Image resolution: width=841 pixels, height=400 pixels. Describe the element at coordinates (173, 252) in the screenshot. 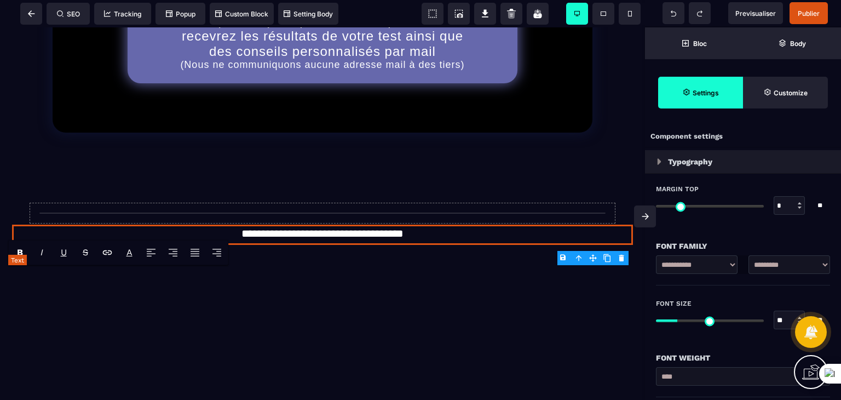

I see `span: Align Center` at that location.